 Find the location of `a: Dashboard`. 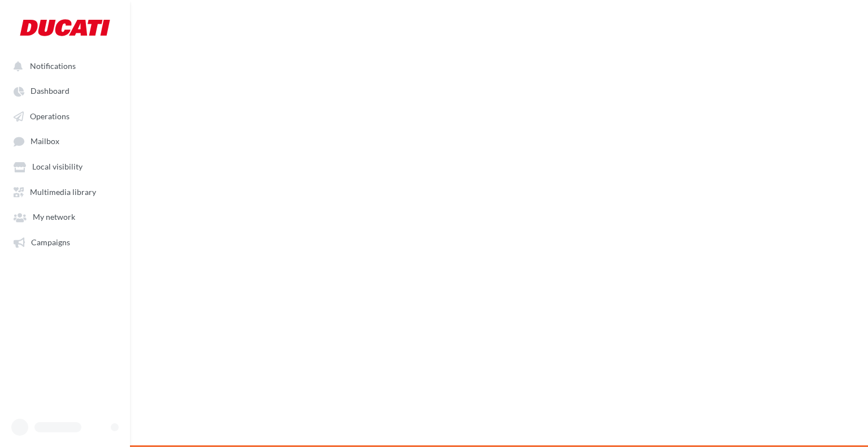

a: Dashboard is located at coordinates (65, 90).